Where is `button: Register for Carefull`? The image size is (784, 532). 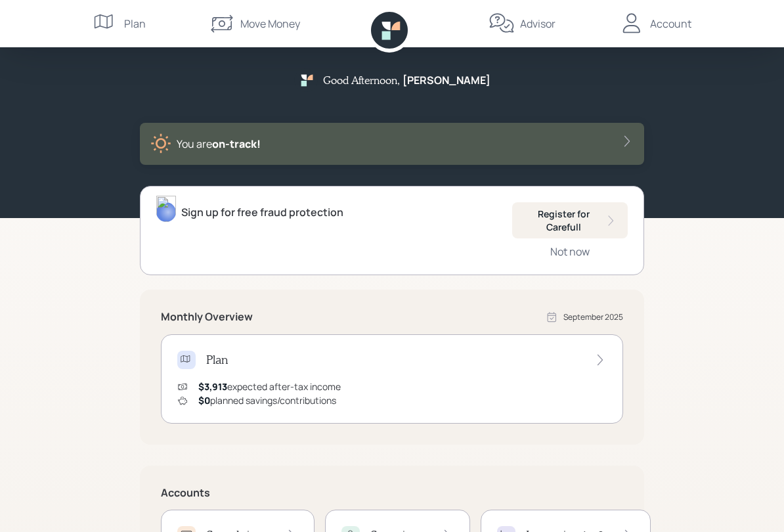 button: Register for Carefull is located at coordinates (570, 220).